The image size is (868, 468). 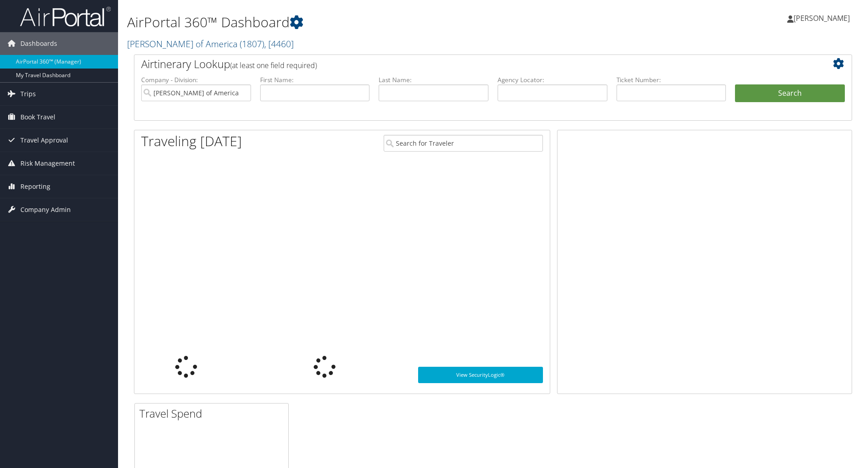 I want to click on span: Company Admin, so click(x=46, y=210).